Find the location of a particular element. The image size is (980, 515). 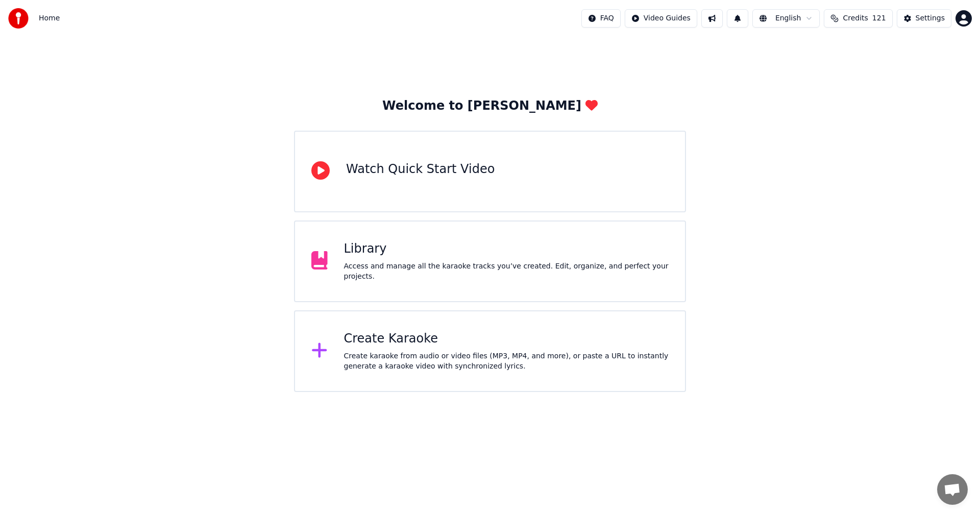

img: youka is located at coordinates (18, 18).